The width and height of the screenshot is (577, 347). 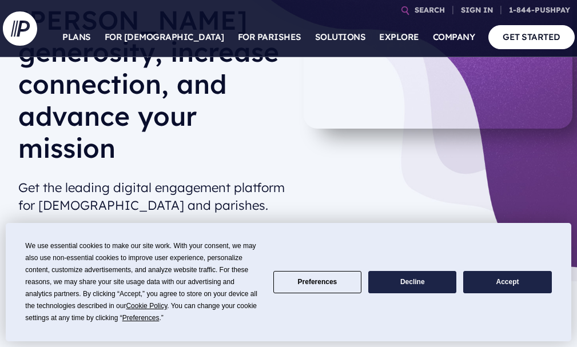 What do you see at coordinates (318, 282) in the screenshot?
I see `button: Preferences` at bounding box center [318, 282].